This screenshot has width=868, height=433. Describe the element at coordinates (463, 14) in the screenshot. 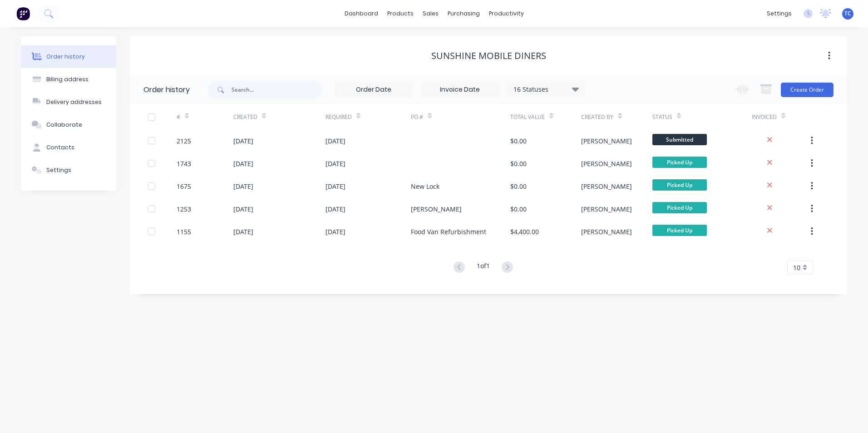

I see `div: purchasing` at that location.